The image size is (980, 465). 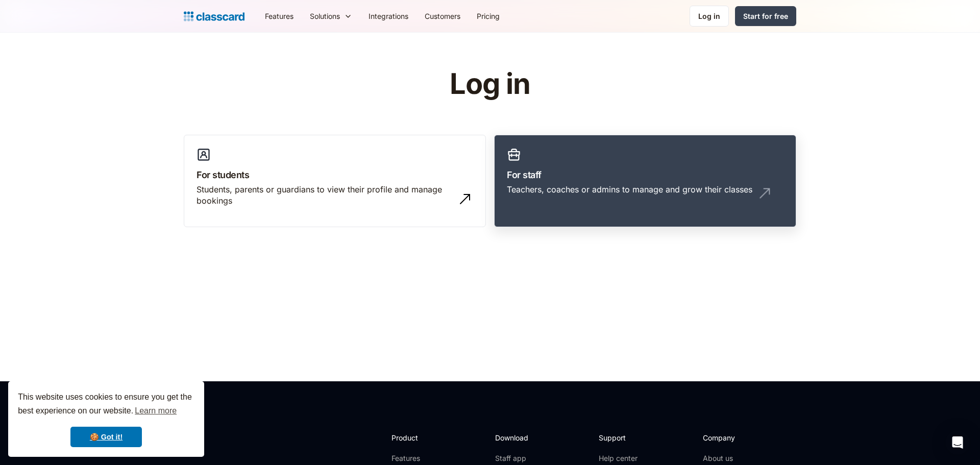 I want to click on a: Log in, so click(x=709, y=16).